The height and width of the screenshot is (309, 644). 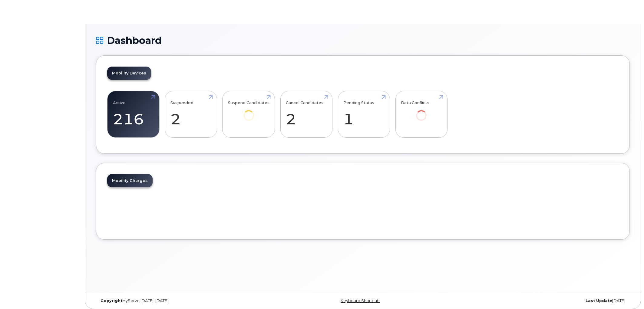 What do you see at coordinates (363, 40) in the screenshot?
I see `h1: Dashboard` at bounding box center [363, 40].